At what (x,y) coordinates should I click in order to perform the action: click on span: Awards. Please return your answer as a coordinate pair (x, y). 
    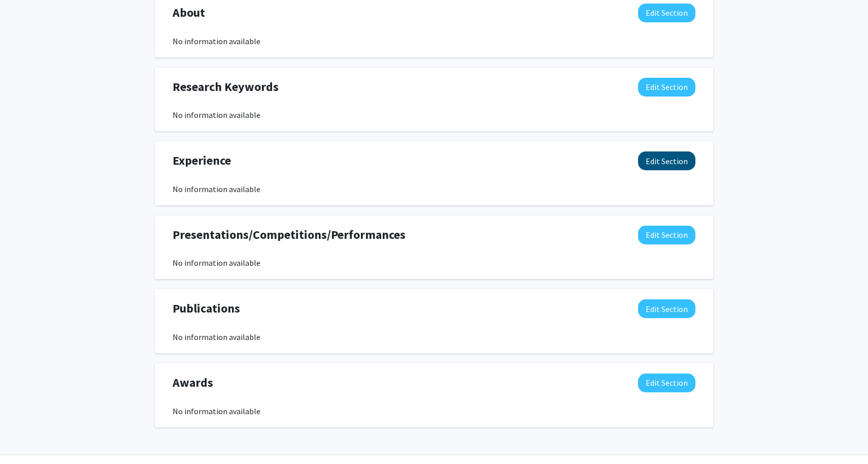
    Looking at the image, I should click on (193, 383).